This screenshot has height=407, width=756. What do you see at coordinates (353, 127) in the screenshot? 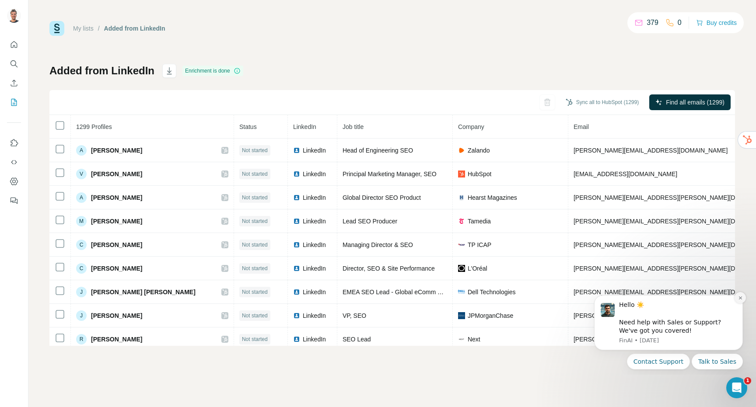
I see `span: Job title` at bounding box center [353, 127].